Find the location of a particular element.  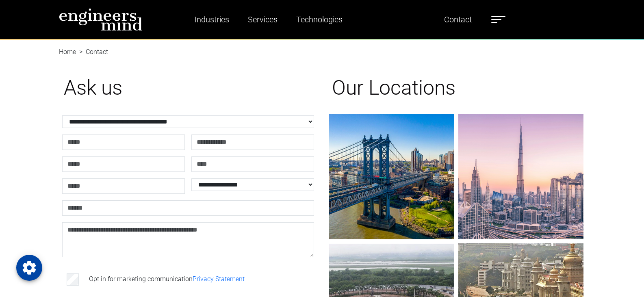

a: Home is located at coordinates (67, 52).